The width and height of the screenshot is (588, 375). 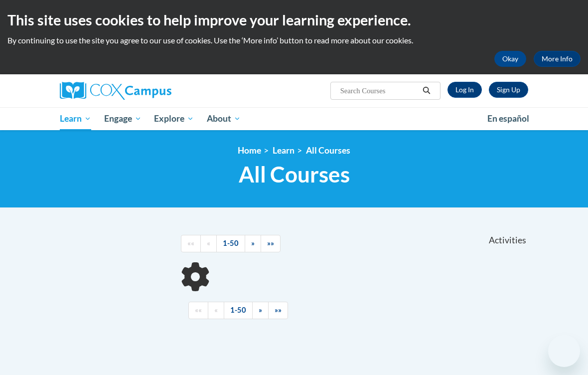 What do you see at coordinates (174, 119) in the screenshot?
I see `a: Explore` at bounding box center [174, 119].